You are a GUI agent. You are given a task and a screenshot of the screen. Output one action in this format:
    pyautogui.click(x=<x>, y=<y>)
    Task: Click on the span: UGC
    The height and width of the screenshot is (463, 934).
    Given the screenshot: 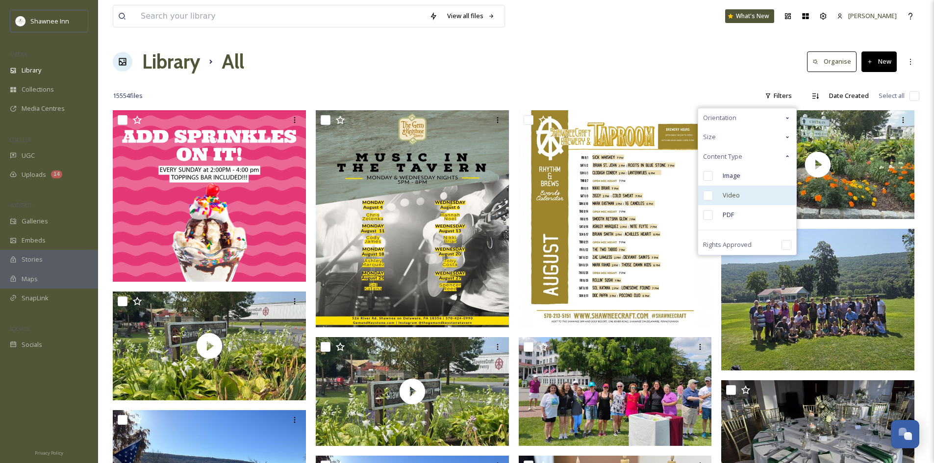 What is the action you would take?
    pyautogui.click(x=28, y=155)
    